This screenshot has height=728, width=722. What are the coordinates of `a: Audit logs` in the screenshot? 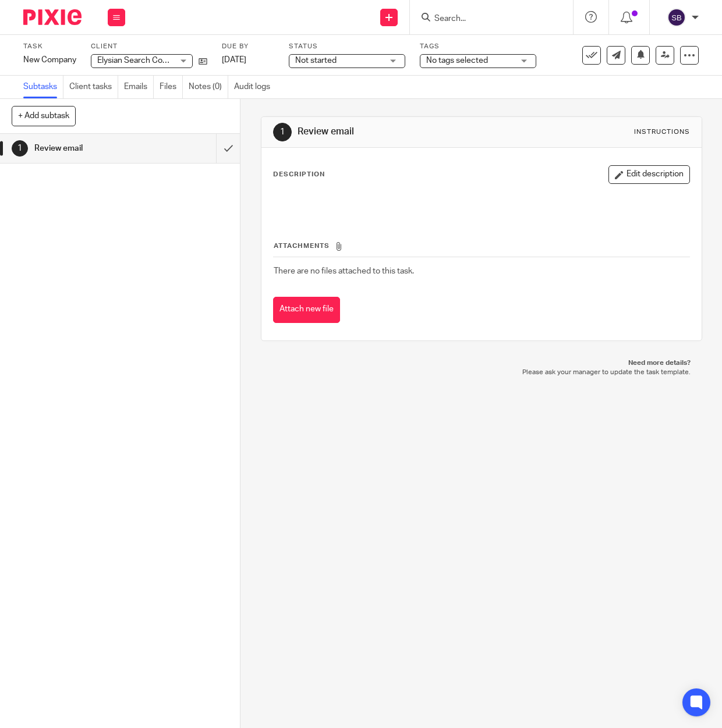 It's located at (255, 87).